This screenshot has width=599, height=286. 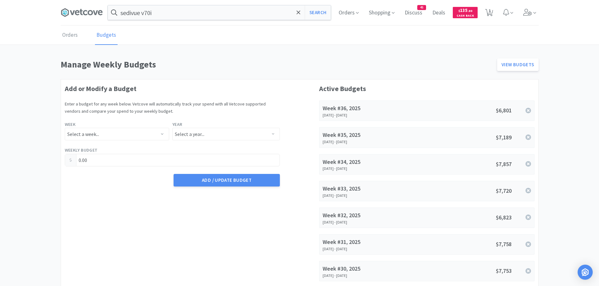 What do you see at coordinates (219, 13) in the screenshot?
I see `input: Search by item, sku, manufacturer, ingredient, size...` at bounding box center [219, 13].